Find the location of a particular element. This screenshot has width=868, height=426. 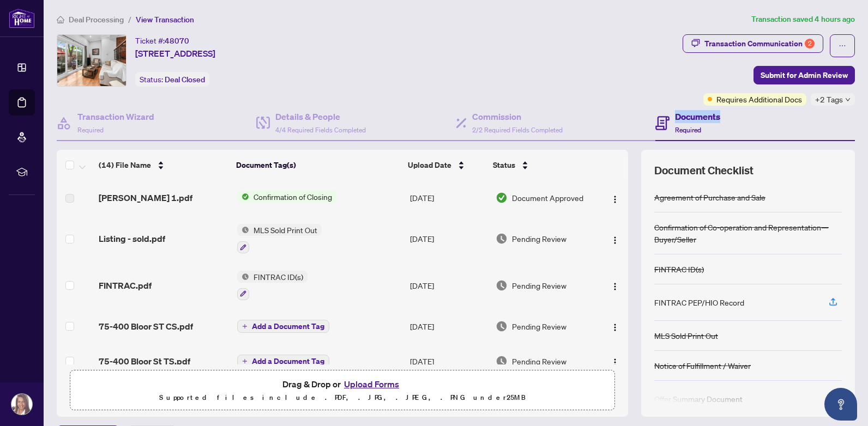

span: Document Checklist is located at coordinates (704, 171).